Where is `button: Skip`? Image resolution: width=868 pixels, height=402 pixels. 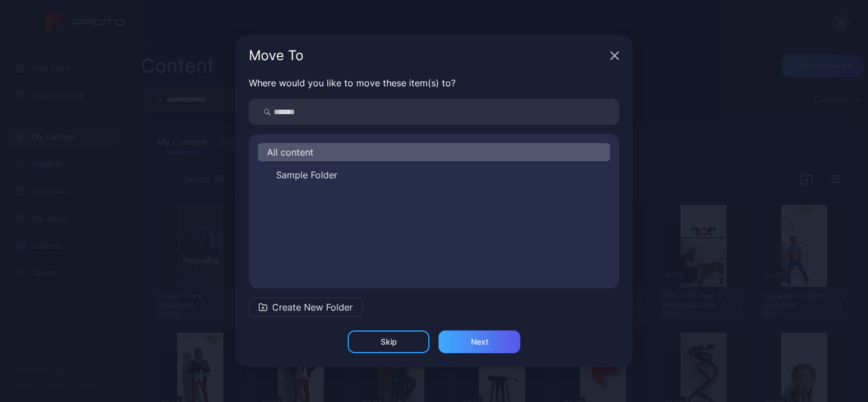 button: Skip is located at coordinates (388, 342).